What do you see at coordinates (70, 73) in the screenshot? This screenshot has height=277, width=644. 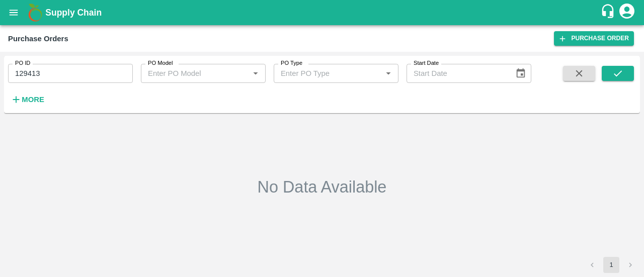 I see `input: Enter PO ID` at bounding box center [70, 73].